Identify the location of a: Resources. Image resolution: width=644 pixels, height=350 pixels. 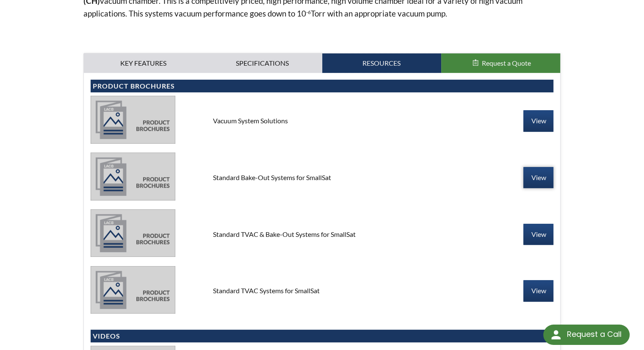
(381, 63).